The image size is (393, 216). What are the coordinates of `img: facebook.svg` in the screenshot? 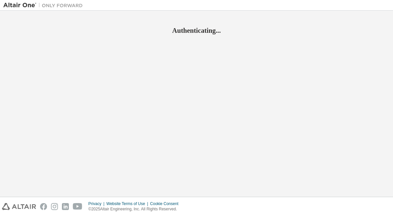 It's located at (43, 206).